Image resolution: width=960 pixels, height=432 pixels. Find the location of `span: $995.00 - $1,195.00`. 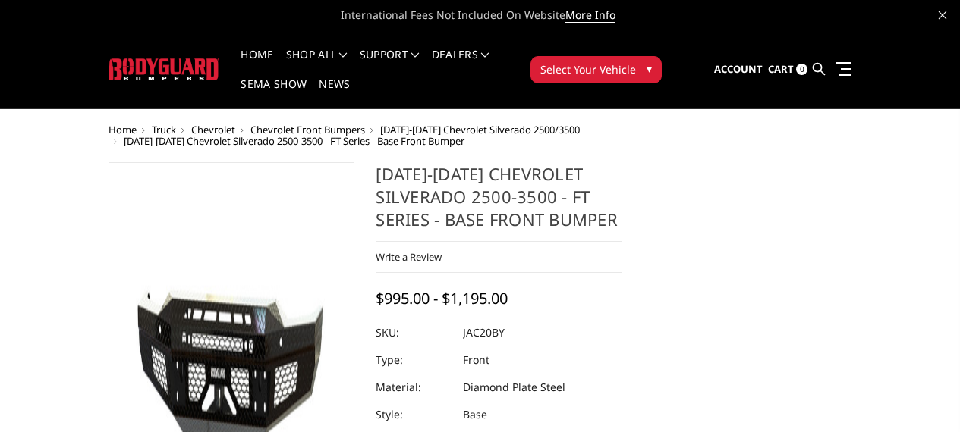

span: $995.00 - $1,195.00 is located at coordinates (442, 298).